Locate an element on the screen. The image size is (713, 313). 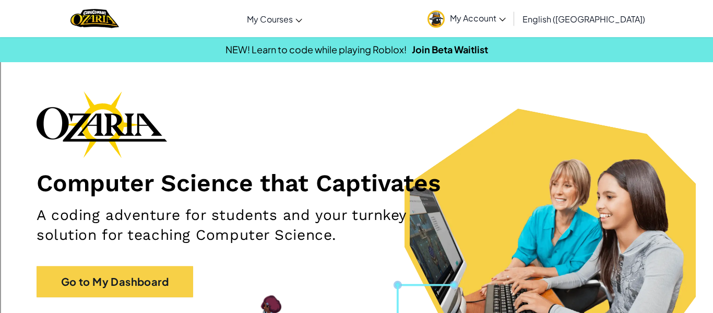
h2: A coding adventure for students and your turnkey solution for teaching Computer Science. is located at coordinates (251, 225).